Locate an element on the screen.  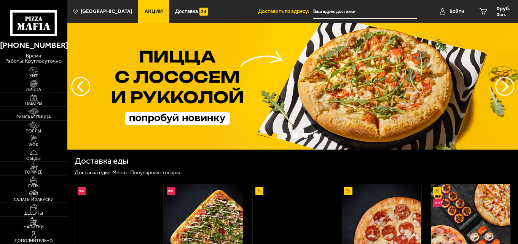
span: Акции is located at coordinates (154, 11).